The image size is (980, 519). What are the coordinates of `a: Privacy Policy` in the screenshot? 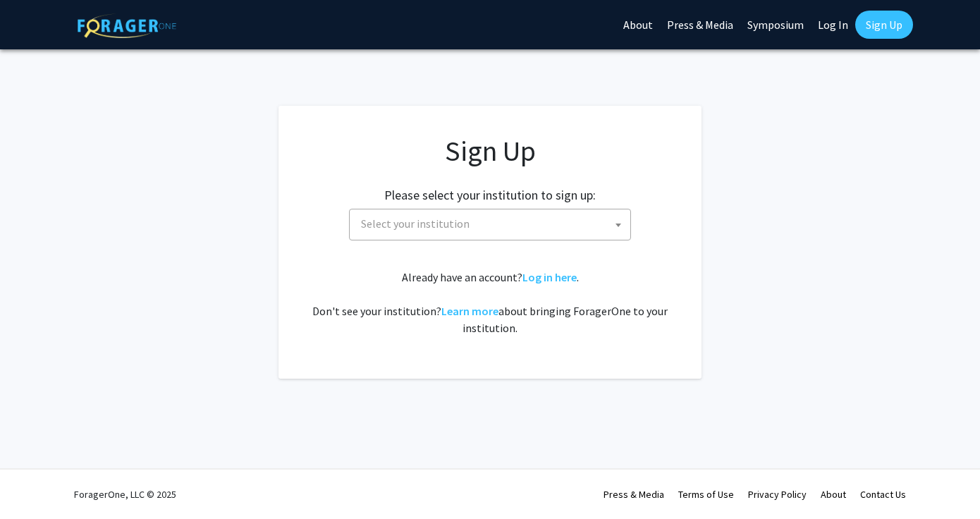 It's located at (777, 494).